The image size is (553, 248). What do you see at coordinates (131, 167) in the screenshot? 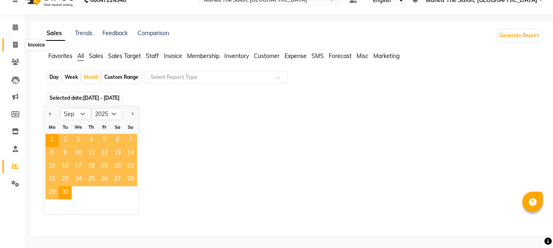
I see `div: Sunday, September 21, 2025` at bounding box center [131, 167].